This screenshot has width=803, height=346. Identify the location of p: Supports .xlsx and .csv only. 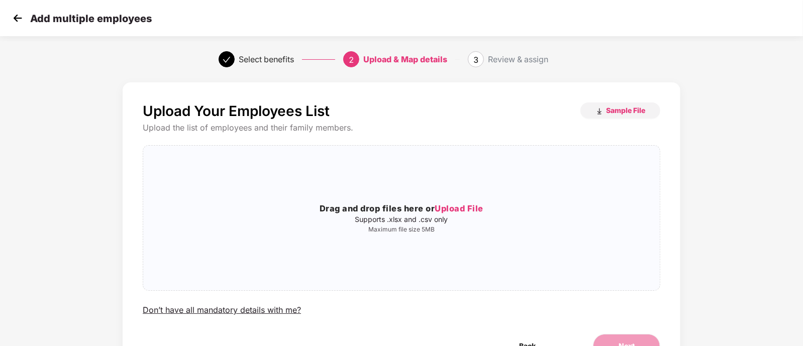
(402, 220).